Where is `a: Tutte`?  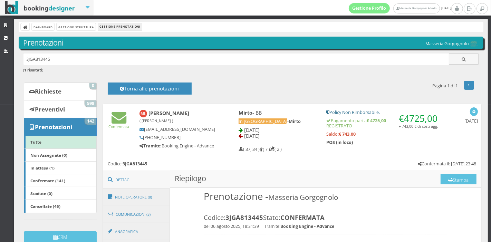 a: Tutte is located at coordinates (60, 142).